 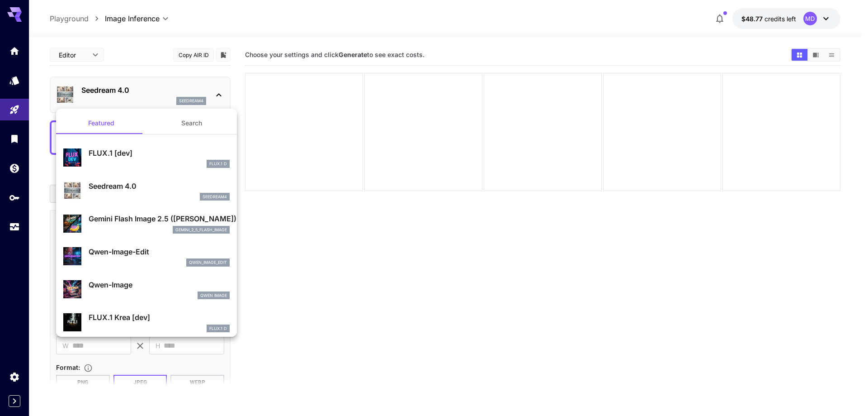 What do you see at coordinates (159, 252) in the screenshot?
I see `p: Qwen-Image-Edit` at bounding box center [159, 252].